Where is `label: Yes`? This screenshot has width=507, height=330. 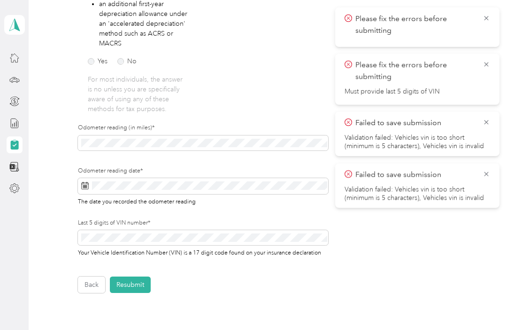
label: Yes is located at coordinates (98, 61).